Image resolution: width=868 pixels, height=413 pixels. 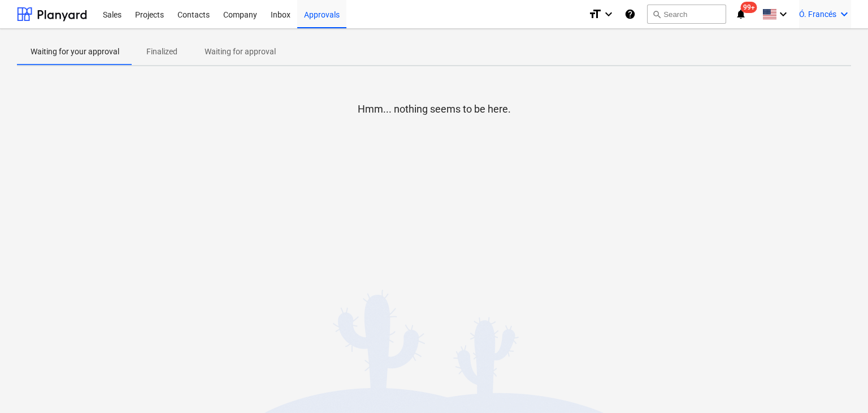 I want to click on div: Widget de chat, so click(x=840, y=386).